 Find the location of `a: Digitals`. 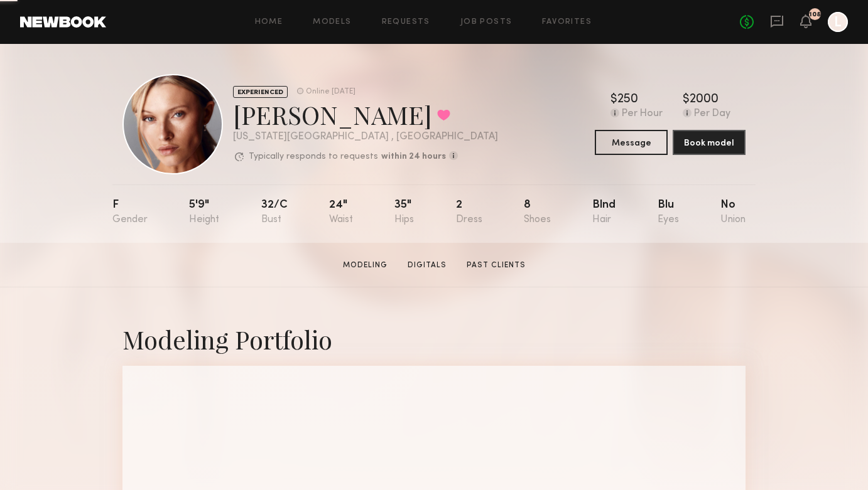

a: Digitals is located at coordinates (427, 266).